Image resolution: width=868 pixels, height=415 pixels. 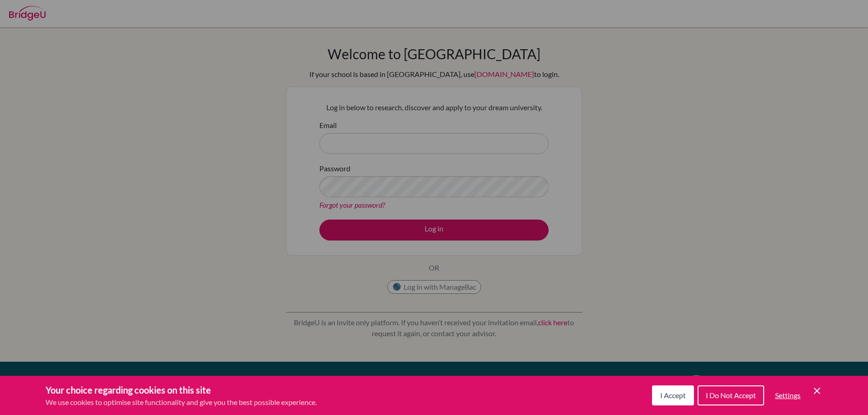 What do you see at coordinates (788, 395) in the screenshot?
I see `span: Settings` at bounding box center [788, 395].